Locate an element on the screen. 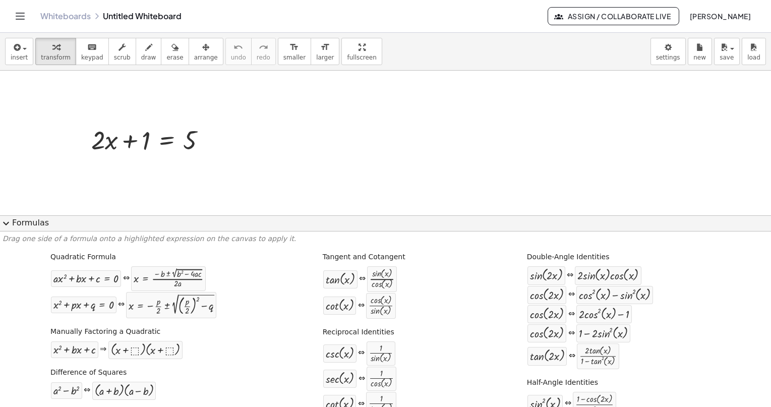 The height and width of the screenshot is (407, 771). button: save is located at coordinates (727, 51).